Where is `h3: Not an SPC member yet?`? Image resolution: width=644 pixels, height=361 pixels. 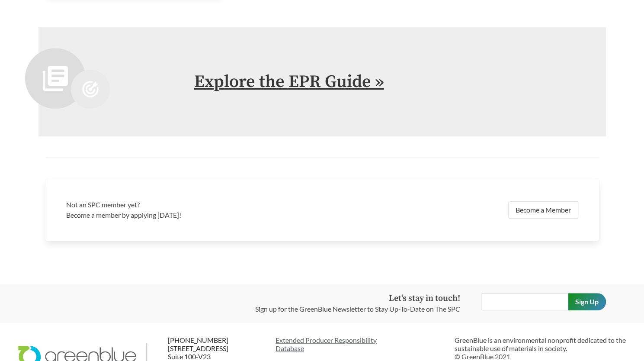 h3: Not an SPC member yet? is located at coordinates (191, 205).